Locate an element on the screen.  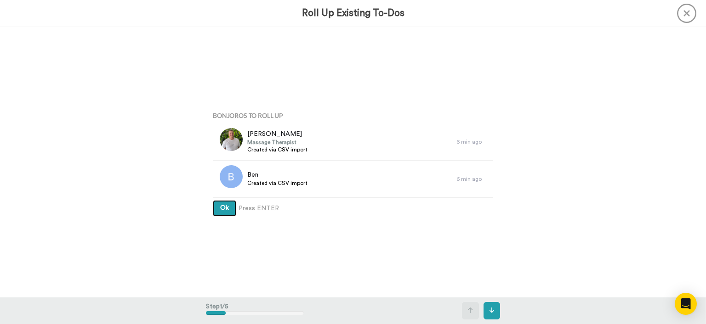
div: Step 1 / 5 is located at coordinates (255, 311).